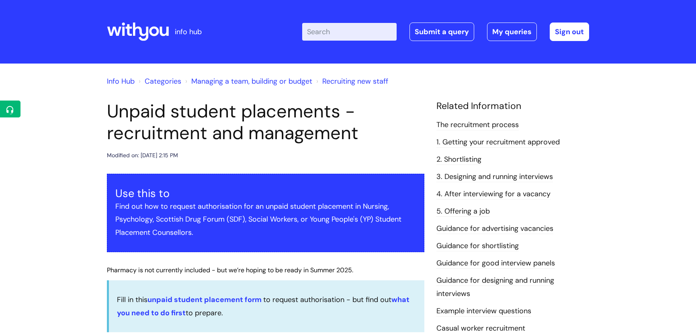 The image size is (696, 333). I want to click on p: info hub, so click(188, 32).